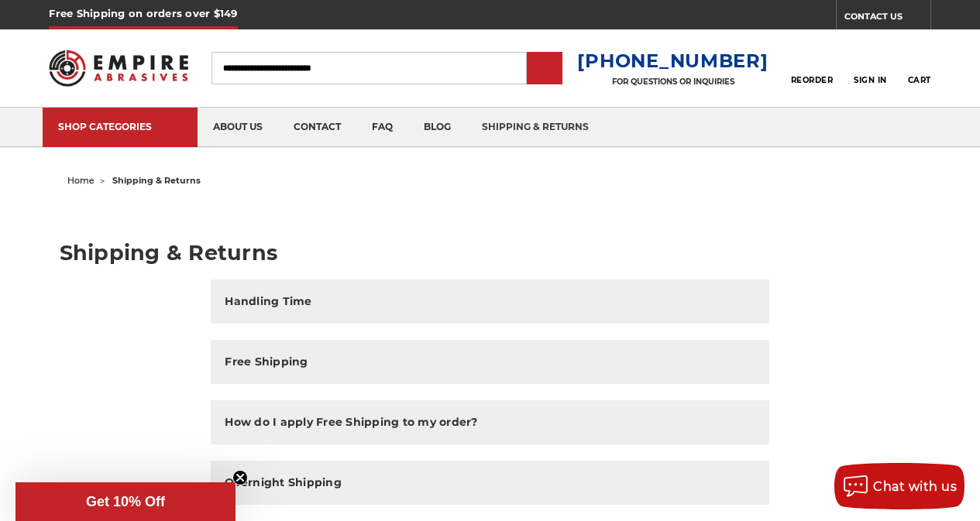  I want to click on span: home, so click(80, 180).